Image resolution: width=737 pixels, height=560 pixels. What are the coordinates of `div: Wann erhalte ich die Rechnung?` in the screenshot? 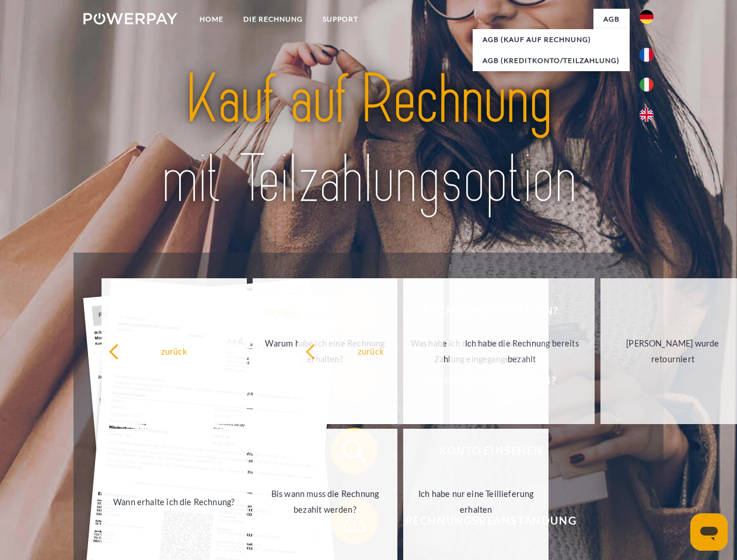 It's located at (174, 501).